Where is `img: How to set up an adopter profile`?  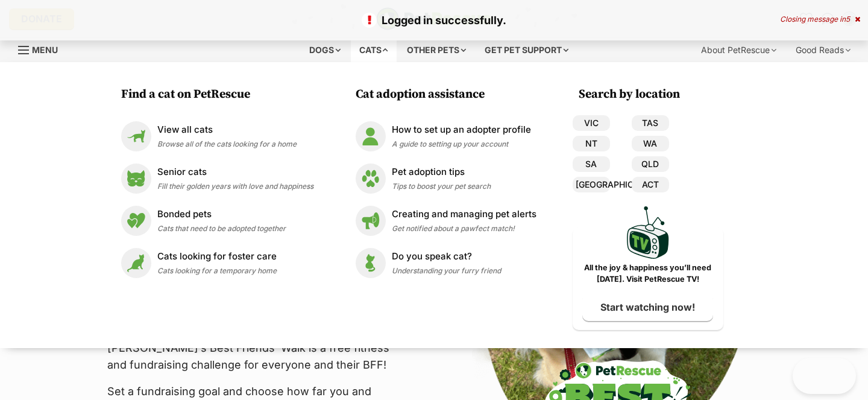
img: How to set up an adopter profile is located at coordinates (371, 136).